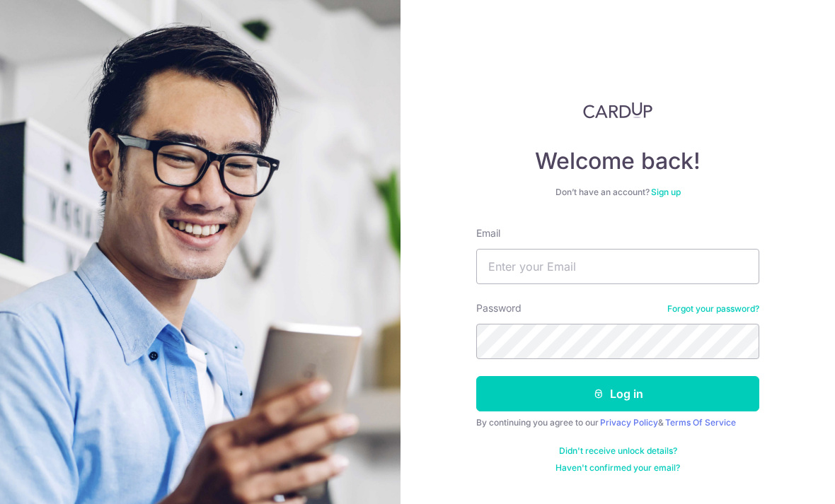 The height and width of the screenshot is (504, 835). Describe the element at coordinates (617, 394) in the screenshot. I see `button: Log in` at that location.